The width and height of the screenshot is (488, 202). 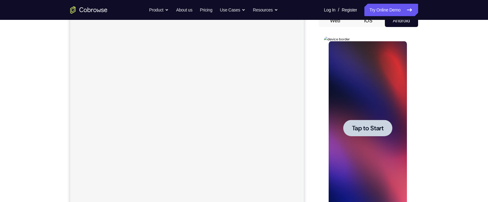 I want to click on a: Log In, so click(x=330, y=10).